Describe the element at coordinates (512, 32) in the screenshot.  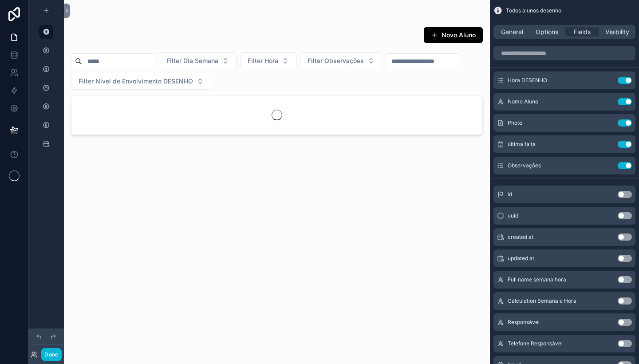
I see `span: General` at that location.